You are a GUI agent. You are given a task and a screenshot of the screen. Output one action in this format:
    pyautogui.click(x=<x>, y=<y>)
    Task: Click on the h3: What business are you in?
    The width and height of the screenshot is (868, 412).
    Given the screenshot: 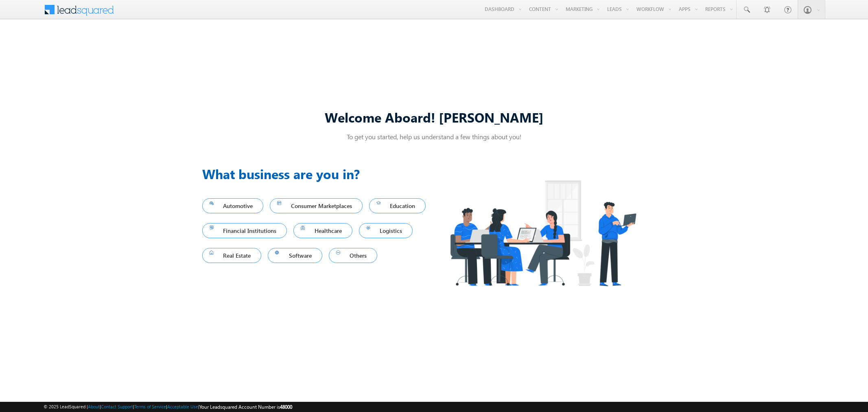 What is the action you would take?
    pyautogui.click(x=318, y=173)
    